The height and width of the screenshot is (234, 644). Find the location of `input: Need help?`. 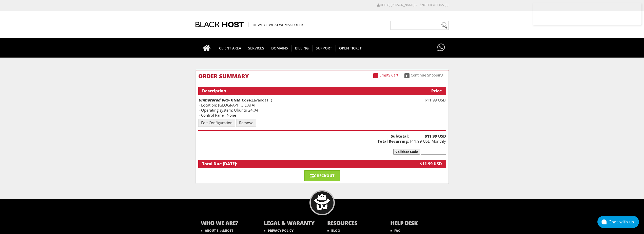

input: Need help? is located at coordinates (420, 26).